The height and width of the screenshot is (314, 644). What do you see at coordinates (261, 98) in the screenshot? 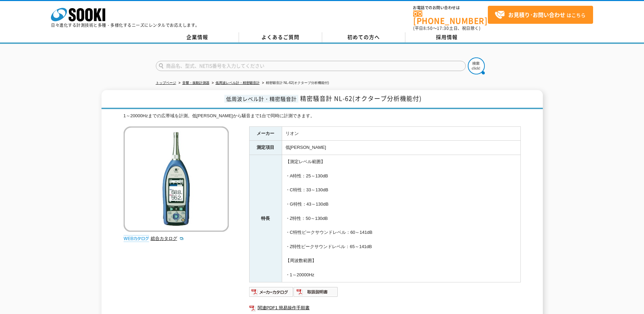
I see `span: 低周波レベル計・精密騒音計` at bounding box center [261, 98].